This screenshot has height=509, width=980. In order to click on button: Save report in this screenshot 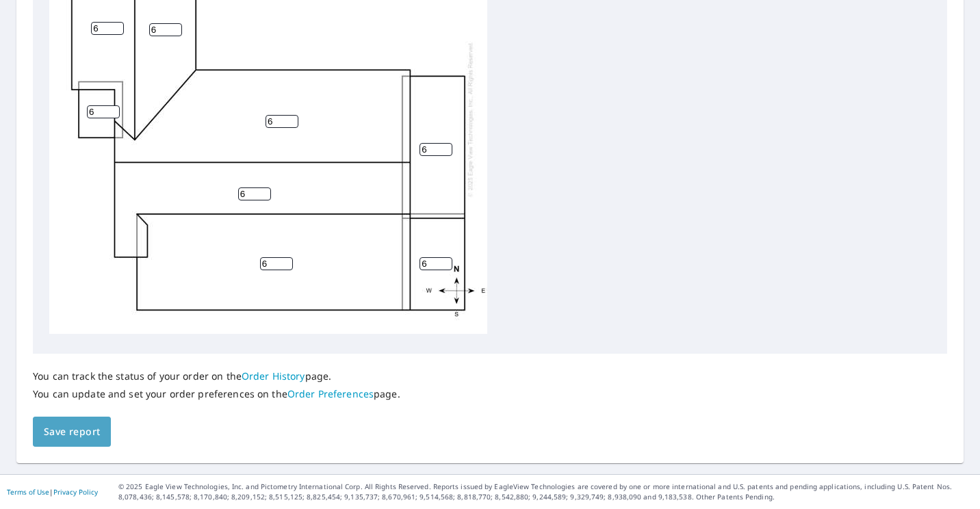, I will do `click(72, 432)`.